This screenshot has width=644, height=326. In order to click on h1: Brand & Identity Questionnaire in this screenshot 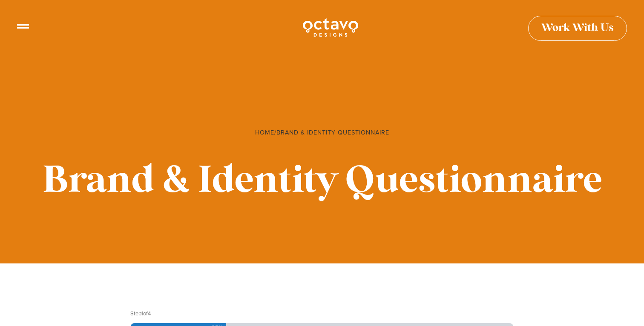, I will do `click(322, 182)`.